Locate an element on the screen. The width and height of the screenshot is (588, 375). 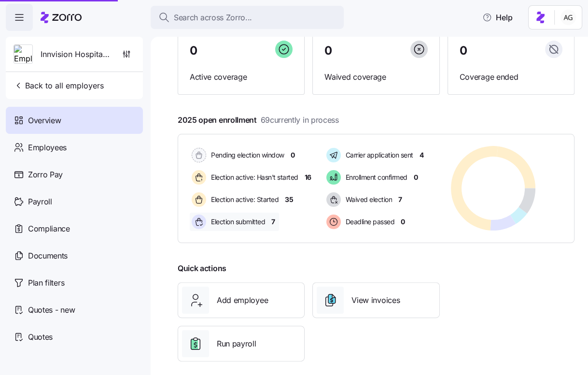
span: Waived coverage is located at coordinates (376, 77).